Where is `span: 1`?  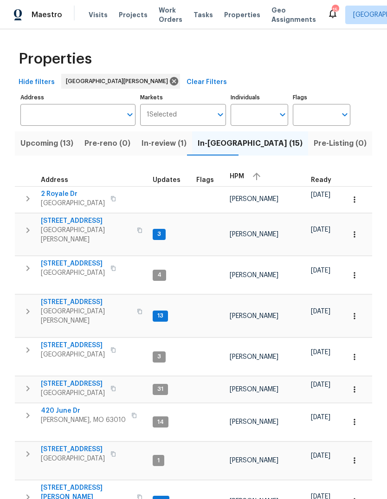 span: 1 is located at coordinates (158, 461).